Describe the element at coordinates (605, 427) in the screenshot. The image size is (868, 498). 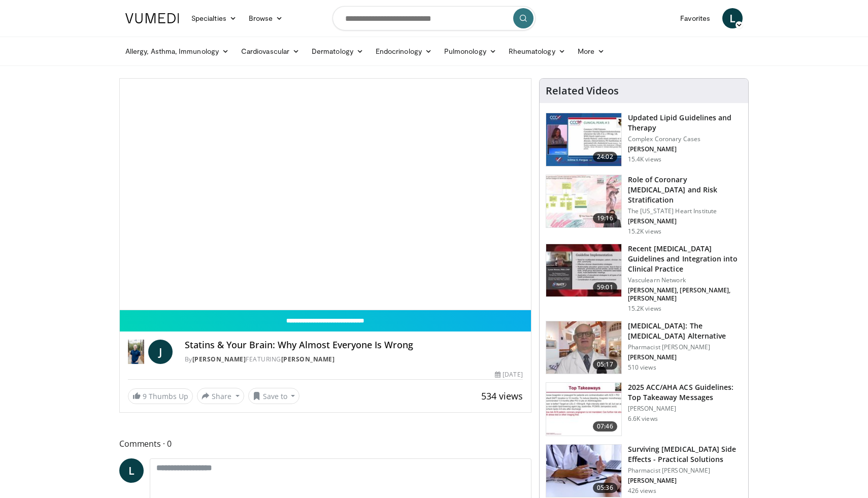
I see `span: 07:46` at that location.